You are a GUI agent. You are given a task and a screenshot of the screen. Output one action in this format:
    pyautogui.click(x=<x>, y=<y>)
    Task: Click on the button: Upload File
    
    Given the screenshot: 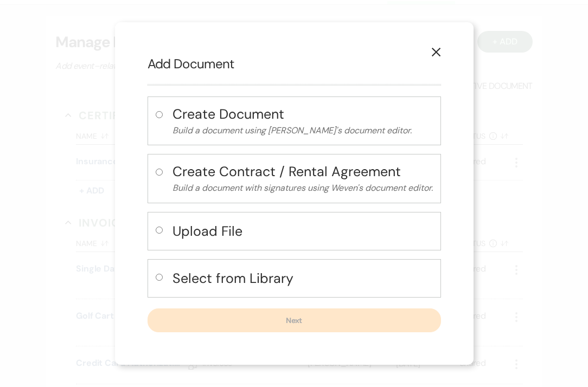 What is the action you would take?
    pyautogui.click(x=303, y=231)
    